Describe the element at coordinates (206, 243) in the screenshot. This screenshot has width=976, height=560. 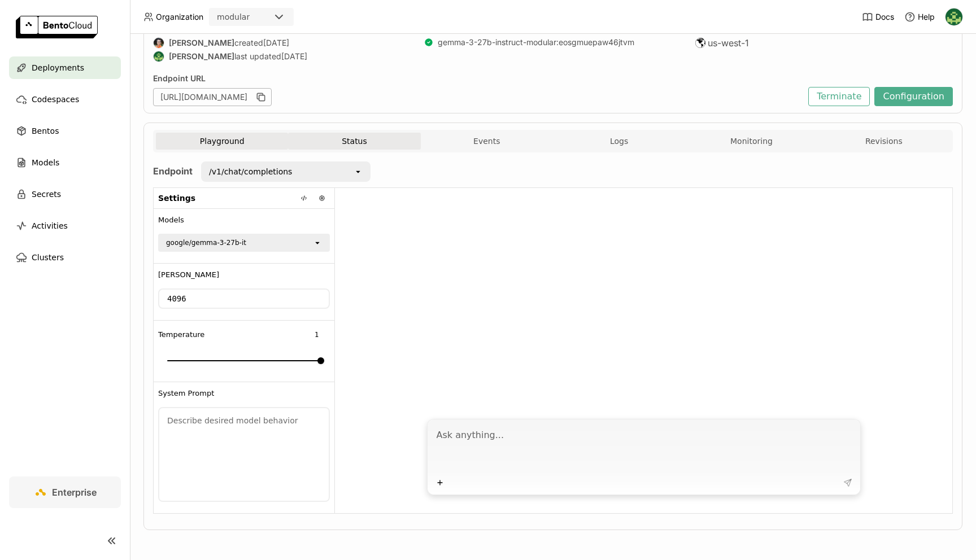
I see `div: google/gemma-3-27b-it` at that location.